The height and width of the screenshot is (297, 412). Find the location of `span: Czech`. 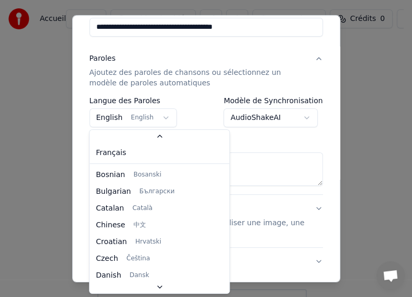

span: Czech is located at coordinates (107, 258).